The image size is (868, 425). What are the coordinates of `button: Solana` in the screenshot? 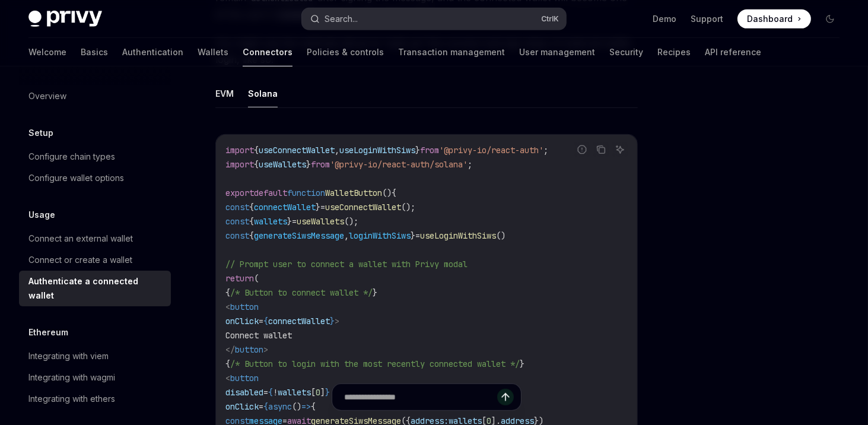 It's located at (263, 93).